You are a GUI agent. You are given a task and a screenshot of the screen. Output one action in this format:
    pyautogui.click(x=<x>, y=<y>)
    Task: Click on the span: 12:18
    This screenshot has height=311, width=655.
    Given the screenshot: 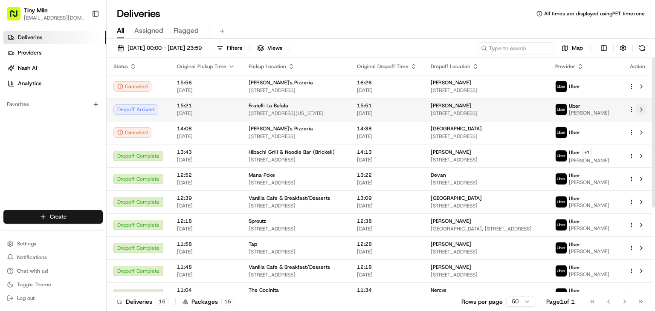 What is the action you would take?
    pyautogui.click(x=206, y=221)
    